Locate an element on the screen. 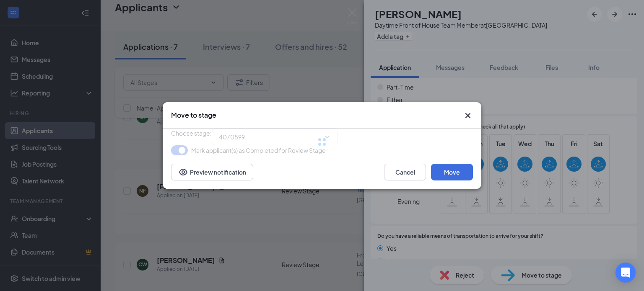 This screenshot has width=644, height=291. h3: Move to stage is located at coordinates (194, 115).